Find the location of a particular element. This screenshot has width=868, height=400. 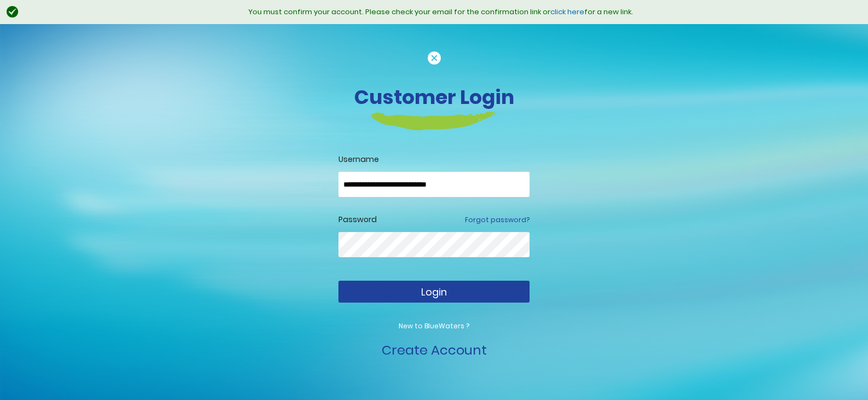

a: Forgot password? is located at coordinates (497, 220).